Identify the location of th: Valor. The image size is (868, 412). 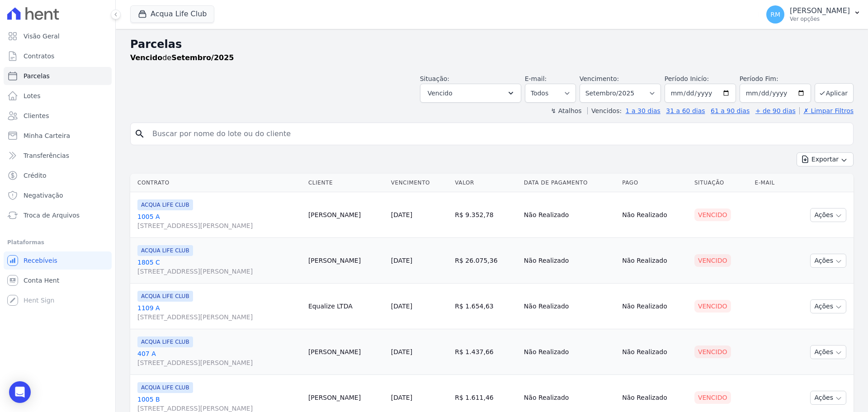
(486, 183).